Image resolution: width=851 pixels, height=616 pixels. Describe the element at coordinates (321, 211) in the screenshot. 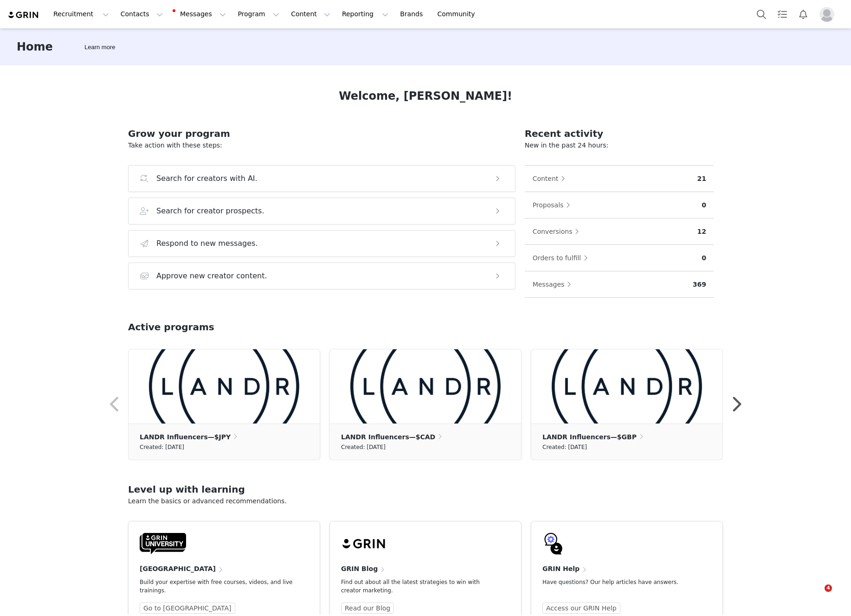

I see `button: Search for creator prospects.` at that location.